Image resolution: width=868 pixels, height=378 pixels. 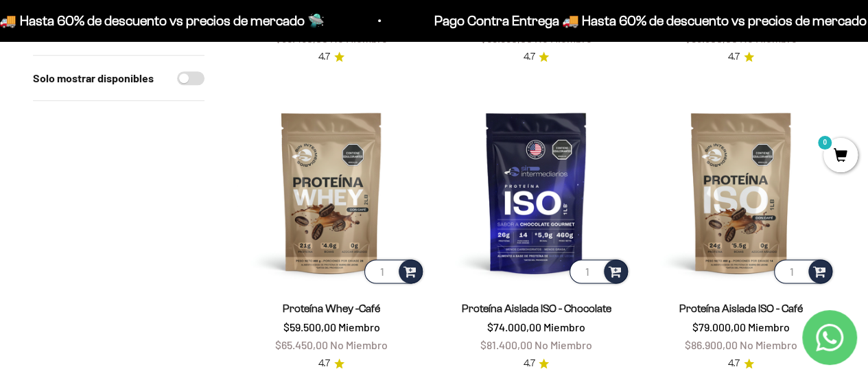 What do you see at coordinates (719, 327) in the screenshot?
I see `span: $79.000,00` at bounding box center [719, 327].